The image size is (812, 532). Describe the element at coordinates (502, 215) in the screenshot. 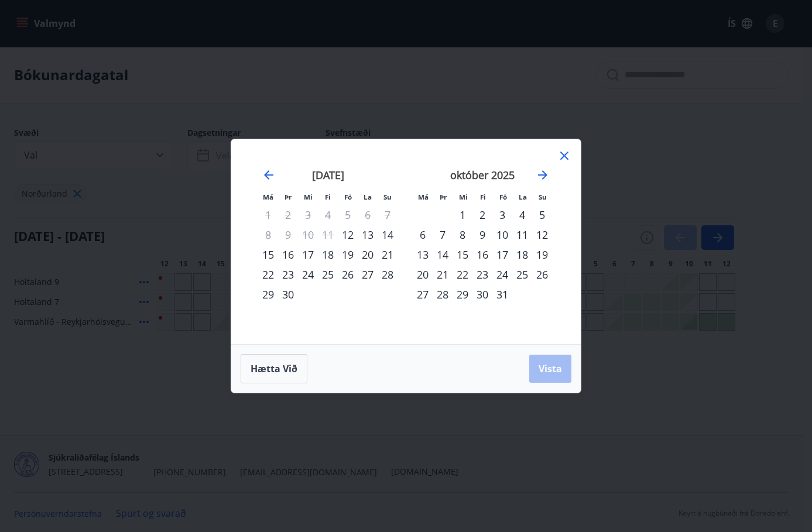

I see `td: Choose föstudagur, 3. október 2025 as your check-in date. It’s available.` at that location.